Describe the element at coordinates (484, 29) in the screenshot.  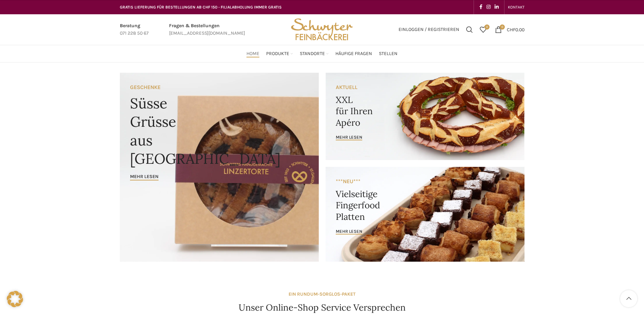
I see `a: 0` at that location.